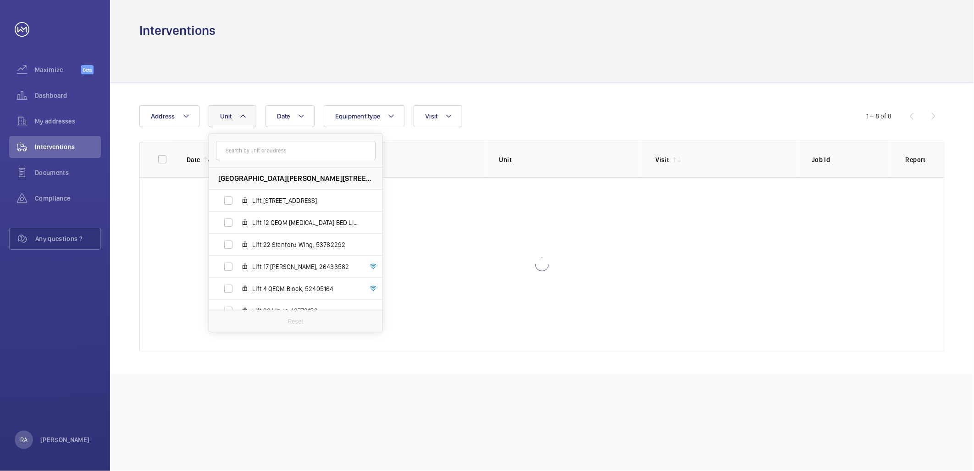 The height and width of the screenshot is (471, 974). I want to click on span: Visit, so click(431, 116).